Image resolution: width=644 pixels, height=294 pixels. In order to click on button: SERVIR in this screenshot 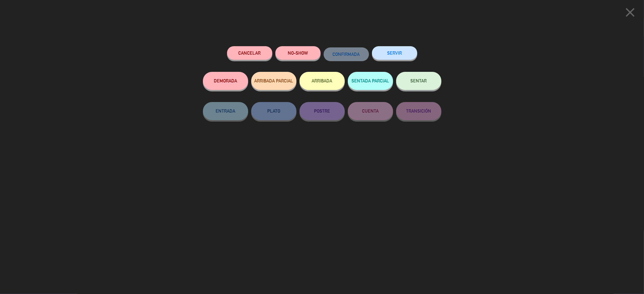, I will do `click(395, 53)`.